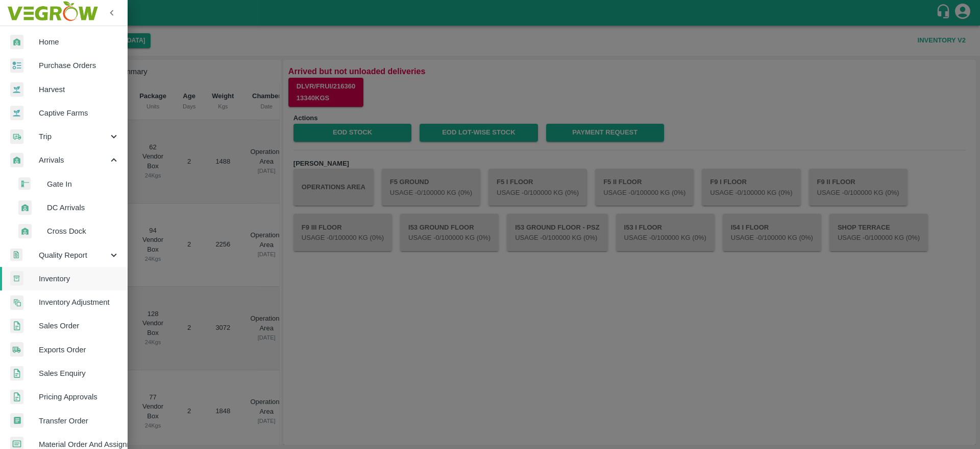  What do you see at coordinates (83, 184) in the screenshot?
I see `span: Gate In` at bounding box center [83, 184].